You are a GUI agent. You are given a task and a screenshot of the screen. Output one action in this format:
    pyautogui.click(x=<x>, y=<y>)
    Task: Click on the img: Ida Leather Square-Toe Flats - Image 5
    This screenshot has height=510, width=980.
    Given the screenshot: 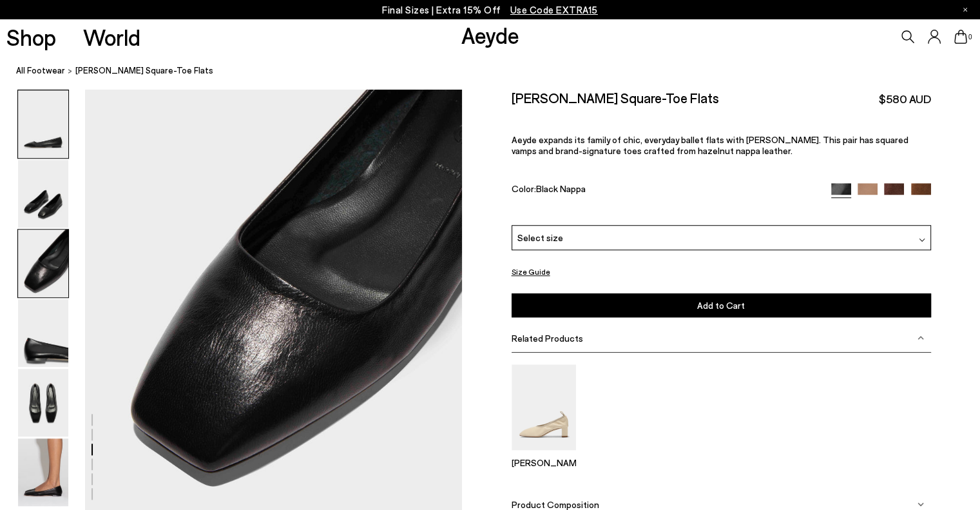 What is the action you would take?
    pyautogui.click(x=43, y=402)
    